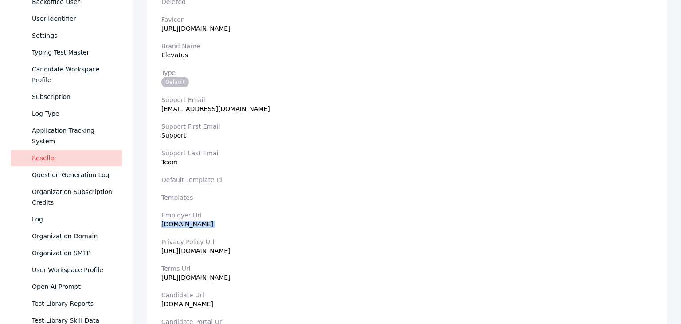 Image resolution: width=681 pixels, height=324 pixels. Describe the element at coordinates (407, 126) in the screenshot. I see `label: Support First Email` at that location.